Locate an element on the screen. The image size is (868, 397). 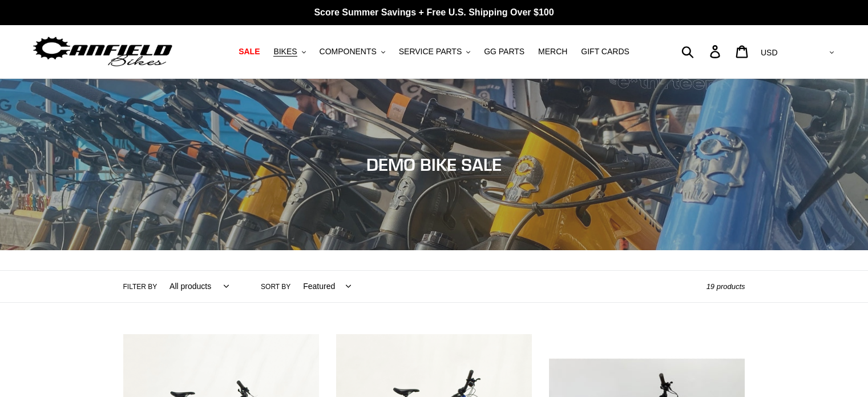
label: Sort by is located at coordinates (276, 286).